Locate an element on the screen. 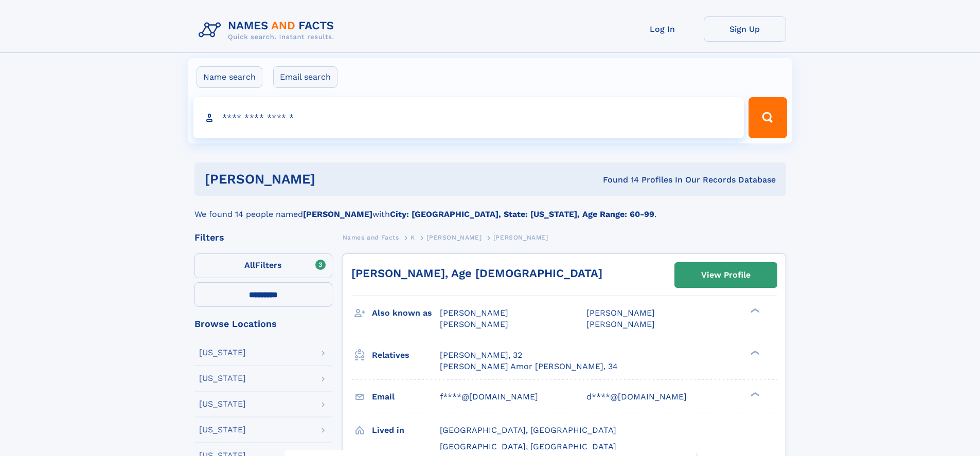  div: Filters is located at coordinates (263, 237).